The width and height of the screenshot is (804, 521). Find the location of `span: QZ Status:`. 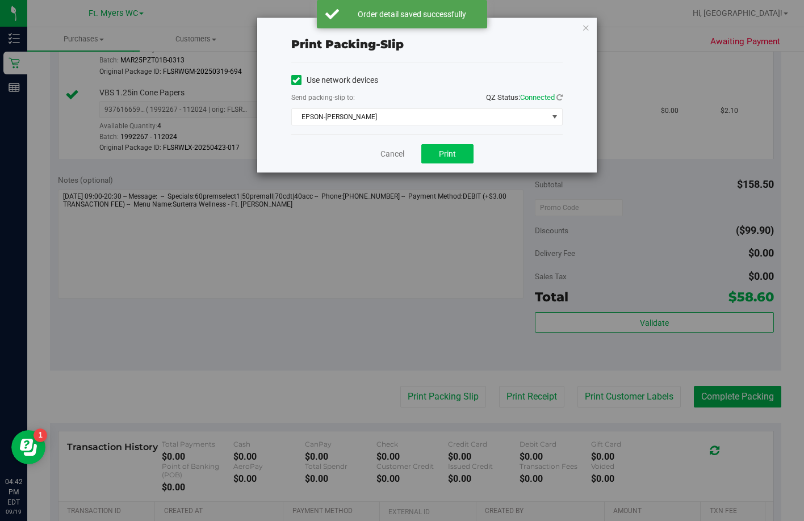

span: QZ Status: is located at coordinates (524, 97).